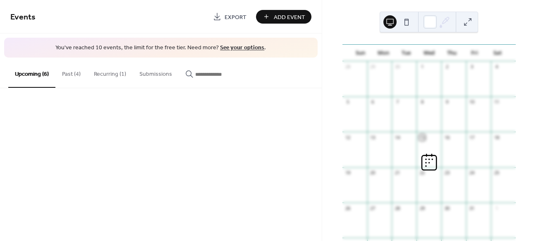 Image resolution: width=536 pixels, height=241 pixels. What do you see at coordinates (373, 137) in the screenshot?
I see `div: 13` at bounding box center [373, 137].